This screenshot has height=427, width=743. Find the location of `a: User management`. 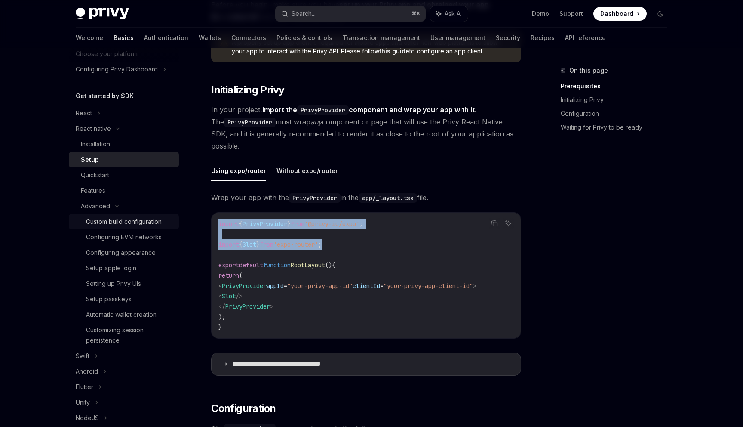

a: User management is located at coordinates (458, 38).